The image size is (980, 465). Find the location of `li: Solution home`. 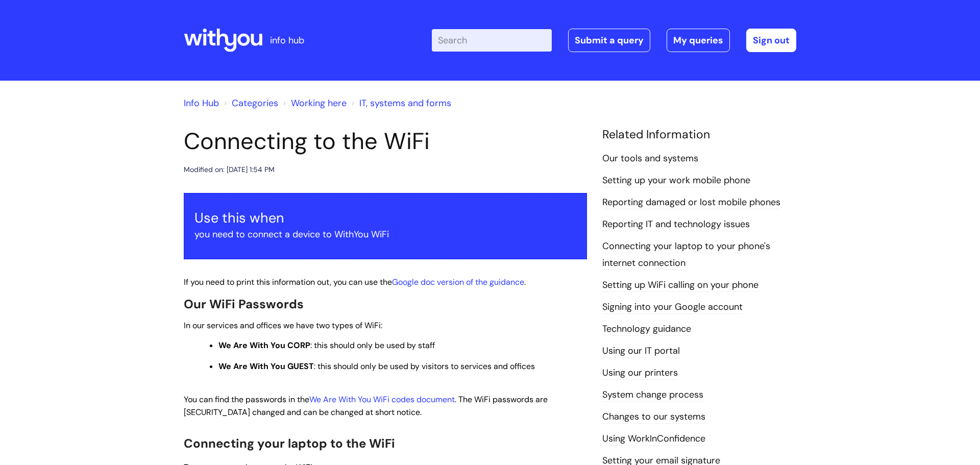

li: Solution home is located at coordinates (250, 103).